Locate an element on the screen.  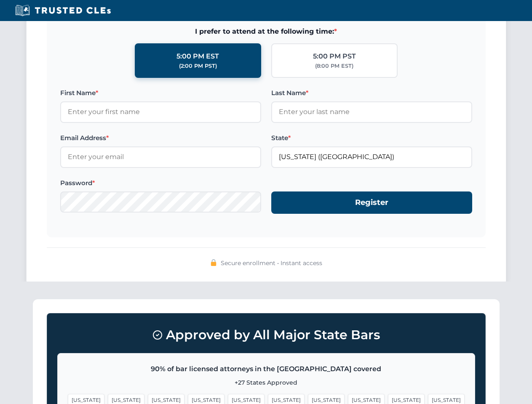
input: Enter your first name is located at coordinates (161, 112).